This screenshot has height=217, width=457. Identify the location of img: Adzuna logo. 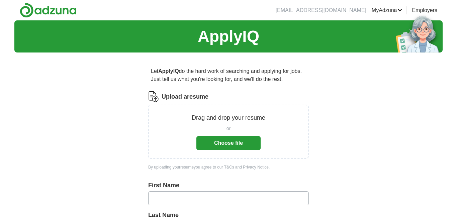
(48, 10).